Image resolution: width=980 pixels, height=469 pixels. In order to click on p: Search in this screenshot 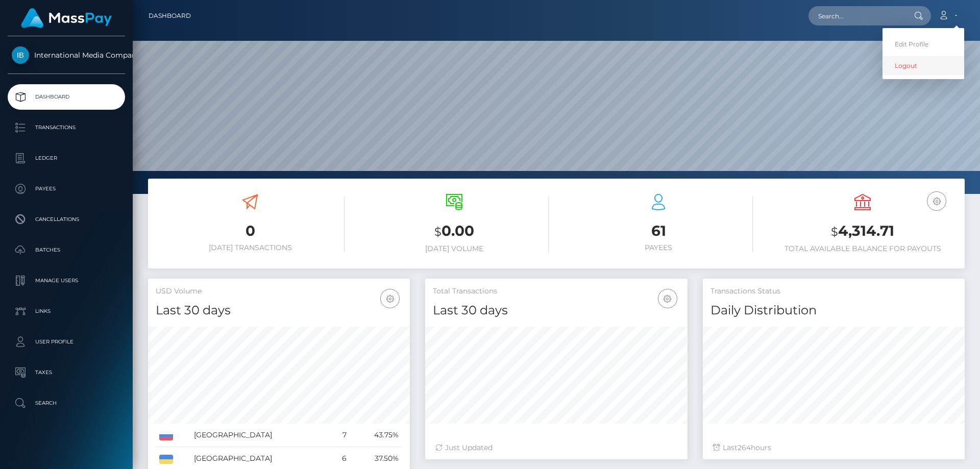, I will do `click(66, 403)`.